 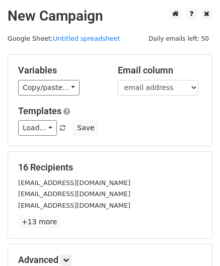 I want to click on h2: New Campaign, so click(x=110, y=16).